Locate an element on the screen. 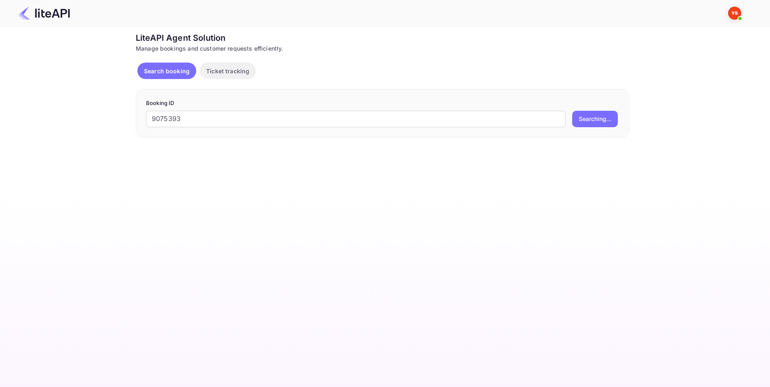 The height and width of the screenshot is (387, 770). img: Yandex Support is located at coordinates (735, 13).